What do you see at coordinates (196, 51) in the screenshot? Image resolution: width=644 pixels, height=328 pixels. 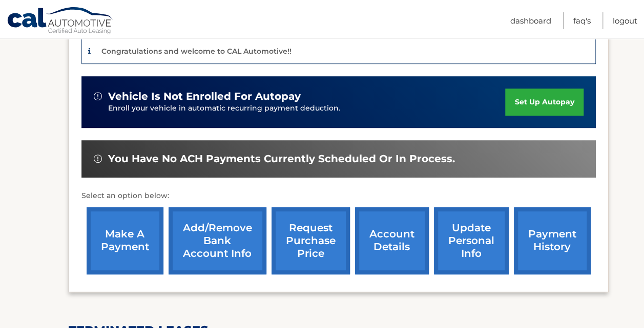 I see `p: Congratulations and welcome to CAL Automotive!!` at bounding box center [196, 51].